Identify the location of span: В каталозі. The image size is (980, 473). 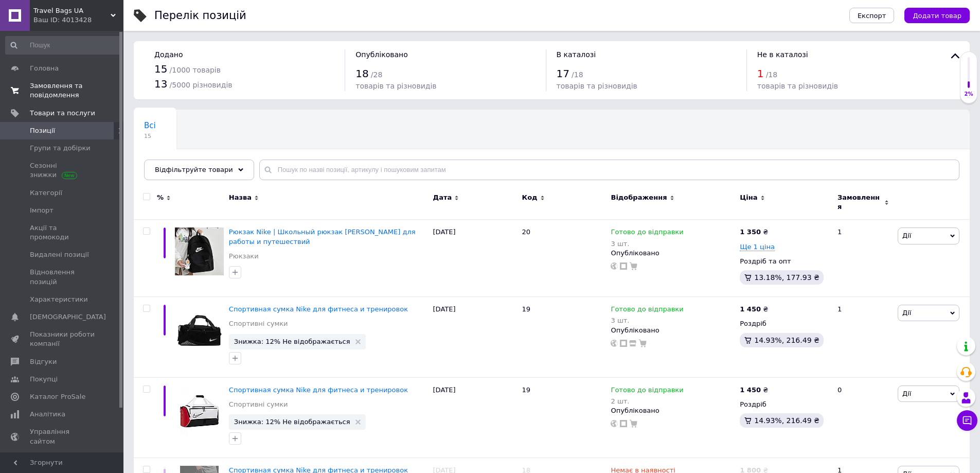
(577, 54).